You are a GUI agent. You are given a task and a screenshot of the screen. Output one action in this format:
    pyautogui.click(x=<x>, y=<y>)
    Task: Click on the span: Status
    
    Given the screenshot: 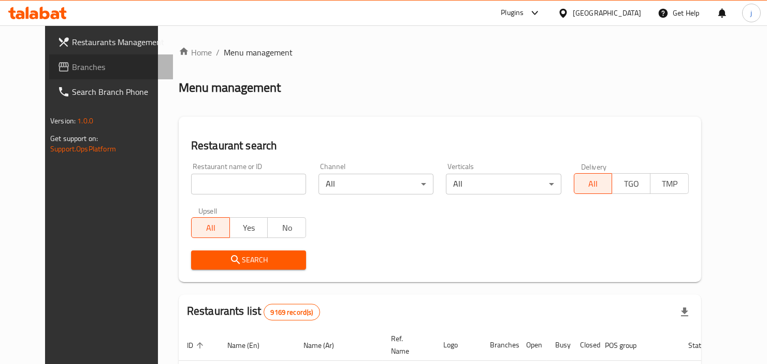 What is the action you would take?
    pyautogui.click(x=705, y=345)
    